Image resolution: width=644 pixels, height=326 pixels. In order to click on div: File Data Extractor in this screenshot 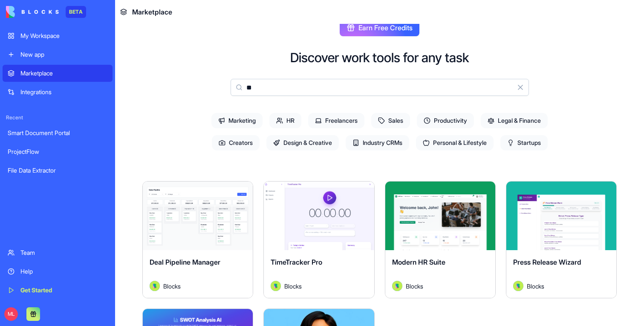, I will do `click(58, 170)`.